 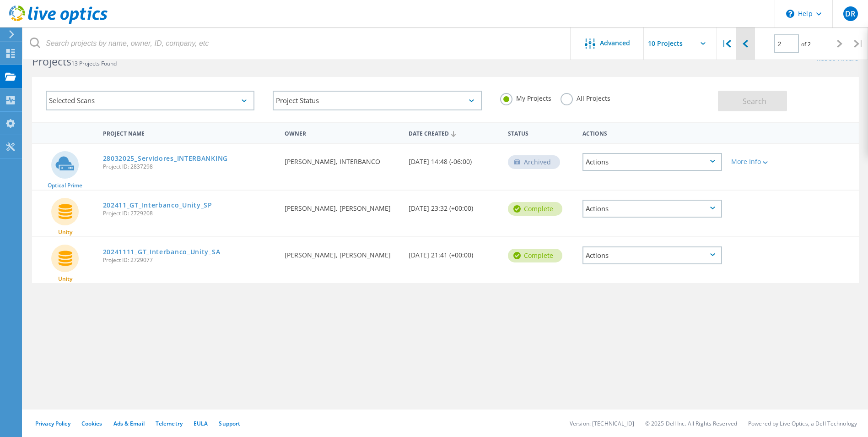 I want to click on span: Search, so click(x=754, y=101).